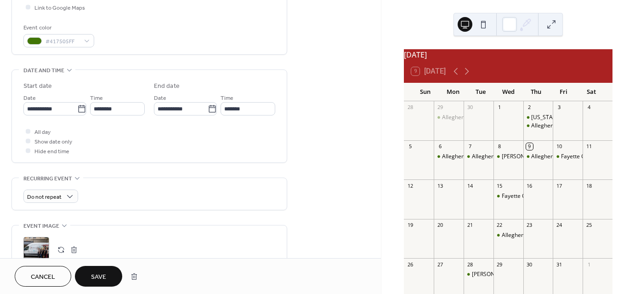 The width and height of the screenshot is (635, 294). I want to click on div: 15, so click(500, 185).